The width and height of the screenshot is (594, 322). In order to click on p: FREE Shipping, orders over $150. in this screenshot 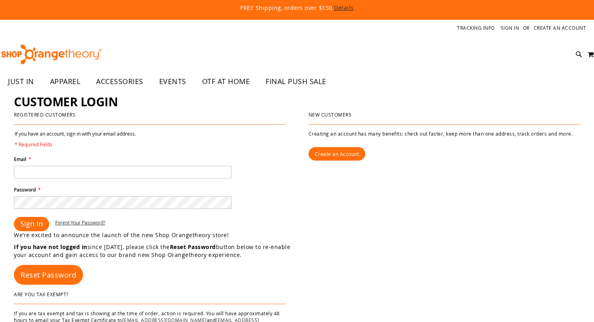, I will do `click(297, 8)`.